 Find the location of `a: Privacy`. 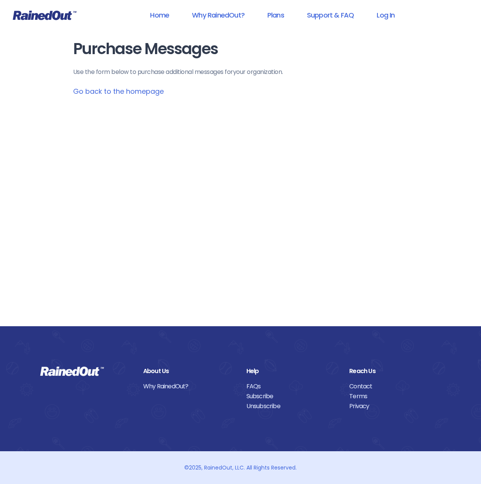

a: Privacy is located at coordinates (395, 406).